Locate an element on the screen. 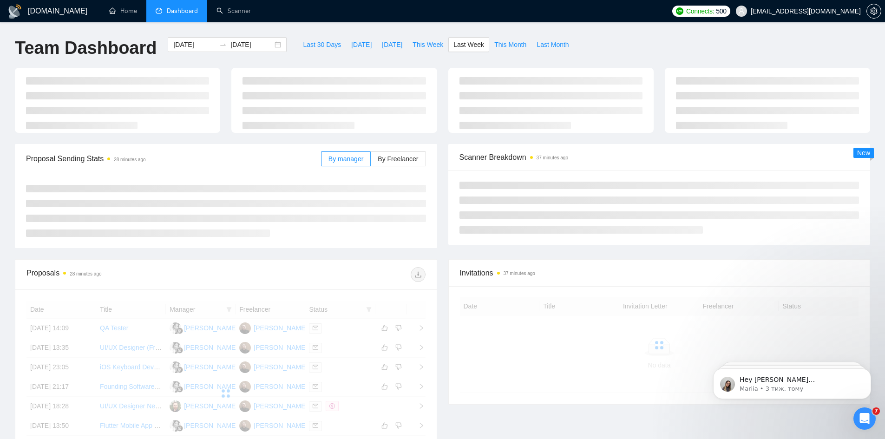  a: homeHome is located at coordinates (123, 11).